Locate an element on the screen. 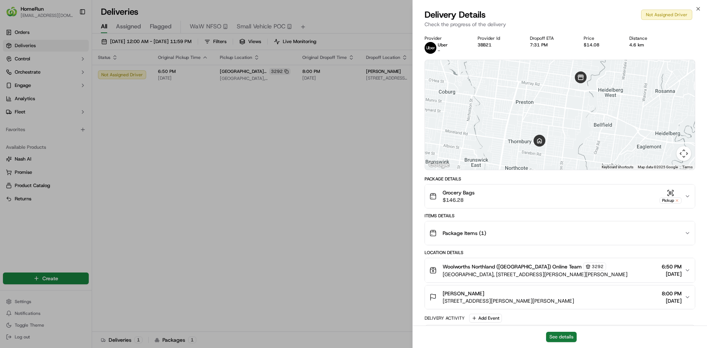 This screenshot has width=707, height=348. div: Price is located at coordinates (601, 38).